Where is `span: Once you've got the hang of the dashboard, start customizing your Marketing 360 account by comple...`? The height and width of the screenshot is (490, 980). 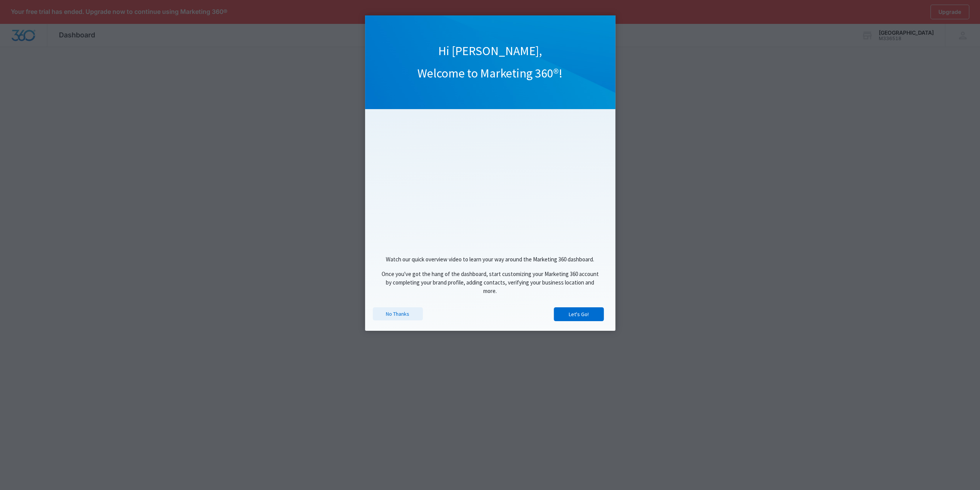
span: Once you've got the hang of the dashboard, start customizing your Marketing 360 account by comple... is located at coordinates (490, 282).